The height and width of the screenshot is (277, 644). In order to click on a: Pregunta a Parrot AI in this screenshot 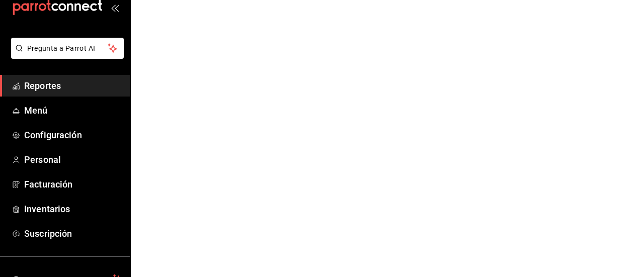, I will do `click(66, 55)`.